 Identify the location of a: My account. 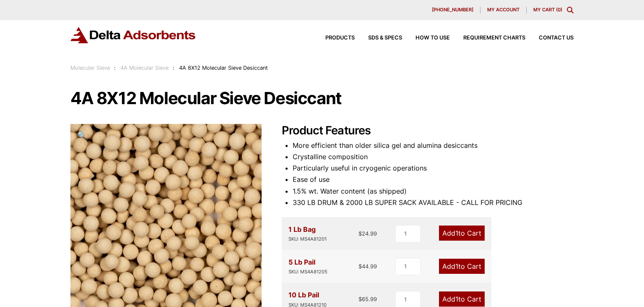
(503, 10).